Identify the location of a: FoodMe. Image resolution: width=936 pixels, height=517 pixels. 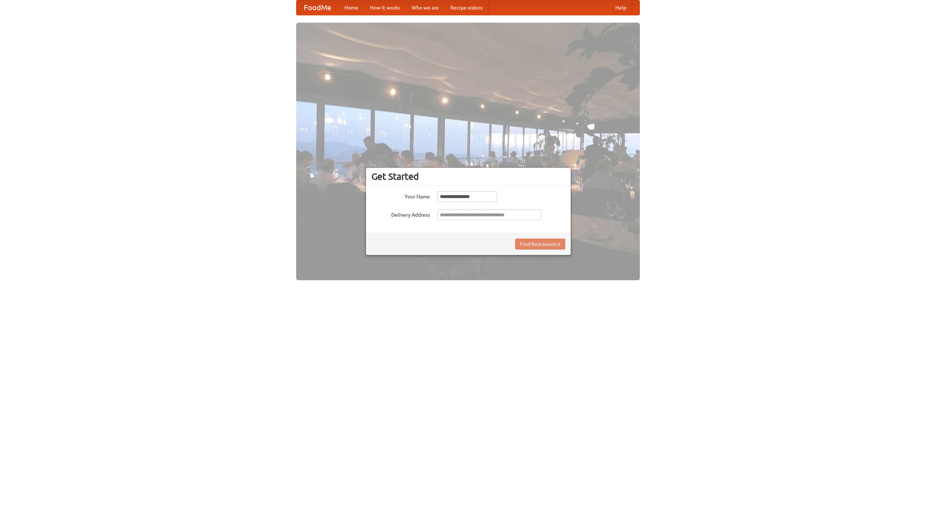
(317, 8).